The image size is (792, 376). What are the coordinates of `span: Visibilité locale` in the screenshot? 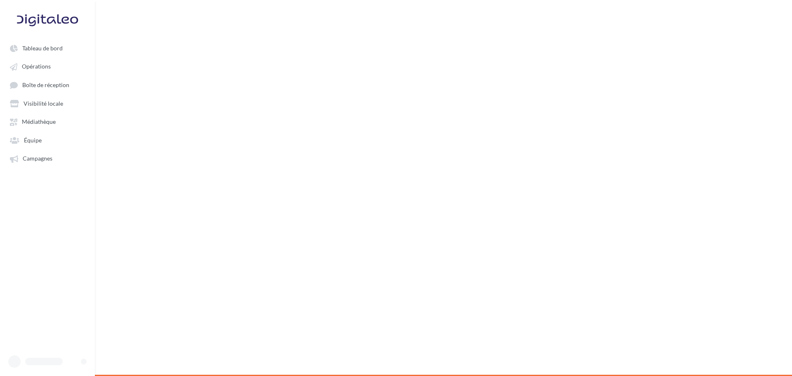 It's located at (43, 103).